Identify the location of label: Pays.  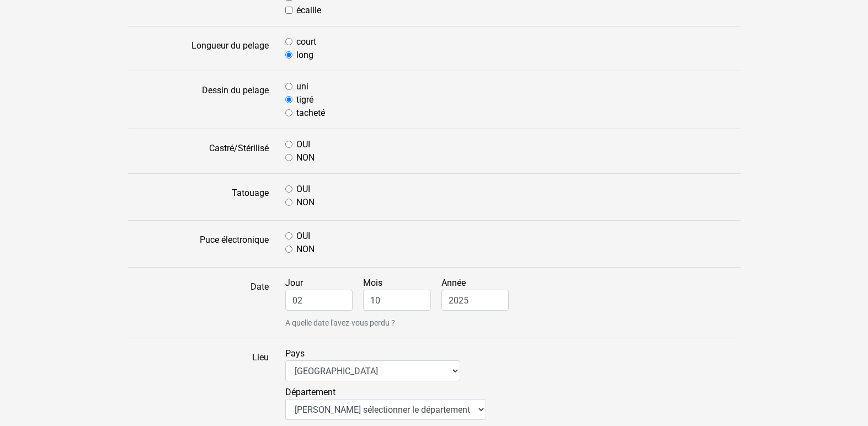
(372, 364).